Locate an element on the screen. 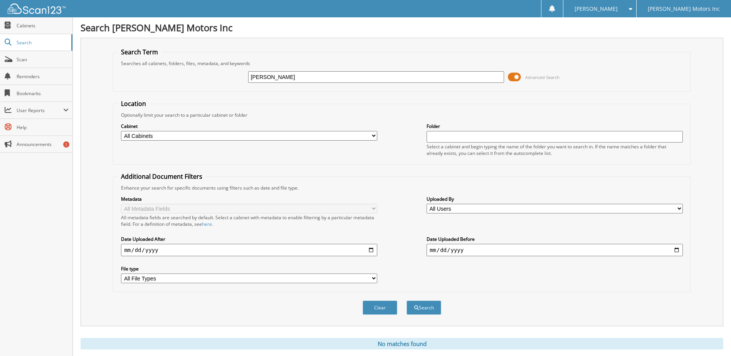  span: Bookmarks is located at coordinates (42, 93).